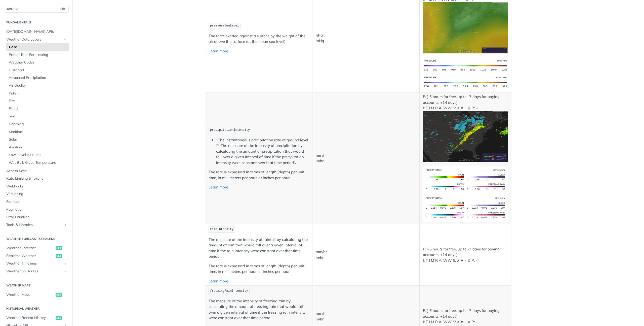  I want to click on a: Pollen, so click(37, 94).